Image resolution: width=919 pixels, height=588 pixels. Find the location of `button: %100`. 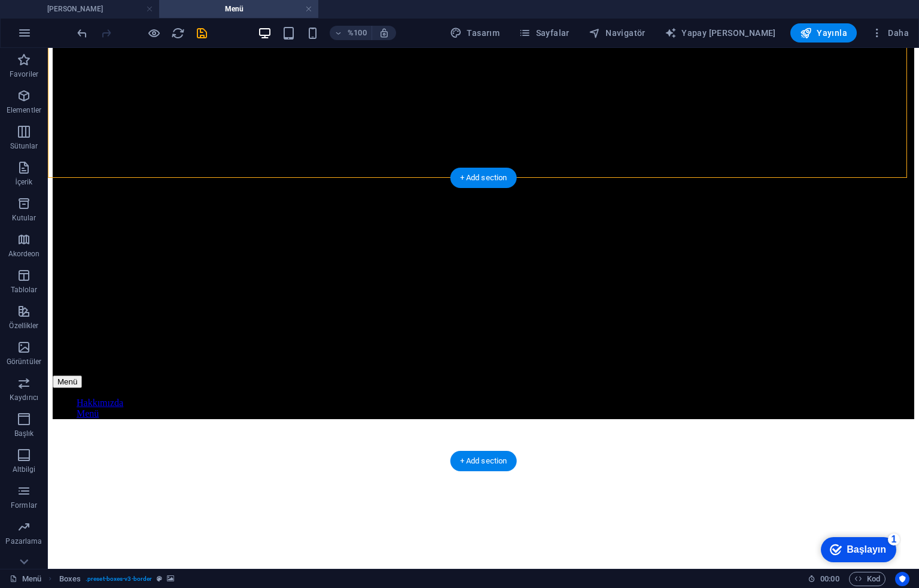

button: %100 is located at coordinates (351, 33).